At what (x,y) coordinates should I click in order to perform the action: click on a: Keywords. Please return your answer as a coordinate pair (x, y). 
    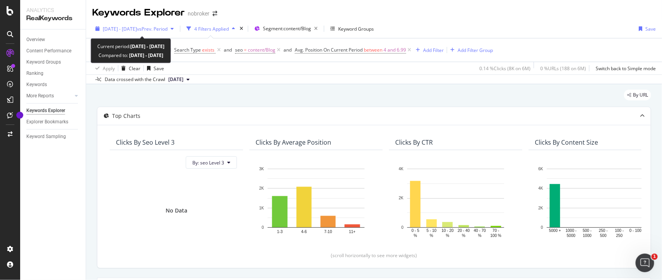
    Looking at the image, I should click on (53, 84).